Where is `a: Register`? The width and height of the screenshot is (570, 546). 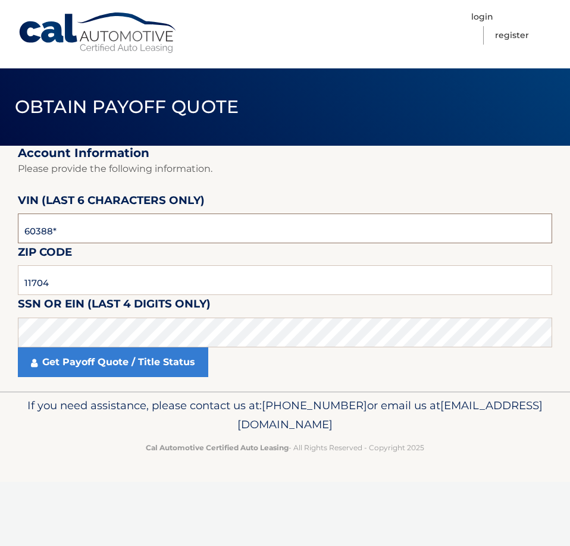
a: Register is located at coordinates (512, 35).